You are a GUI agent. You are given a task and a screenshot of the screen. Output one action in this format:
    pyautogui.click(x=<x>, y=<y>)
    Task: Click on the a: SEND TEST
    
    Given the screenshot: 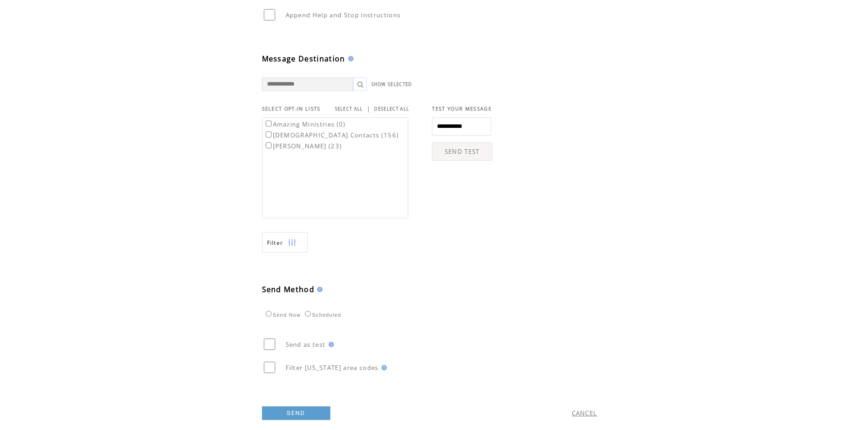 What is the action you would take?
    pyautogui.click(x=462, y=152)
    